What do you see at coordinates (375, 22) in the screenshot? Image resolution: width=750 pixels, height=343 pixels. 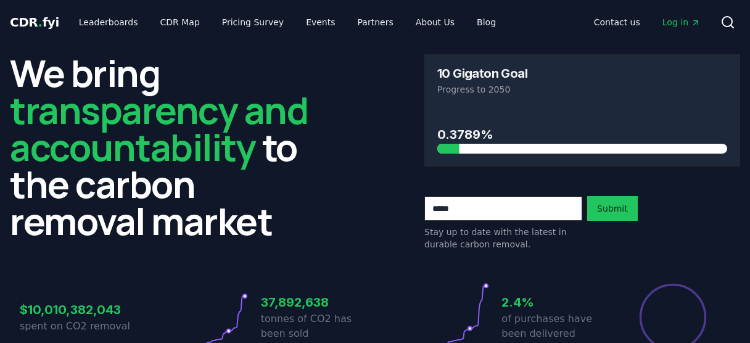 I see `a: Partners` at bounding box center [375, 22].